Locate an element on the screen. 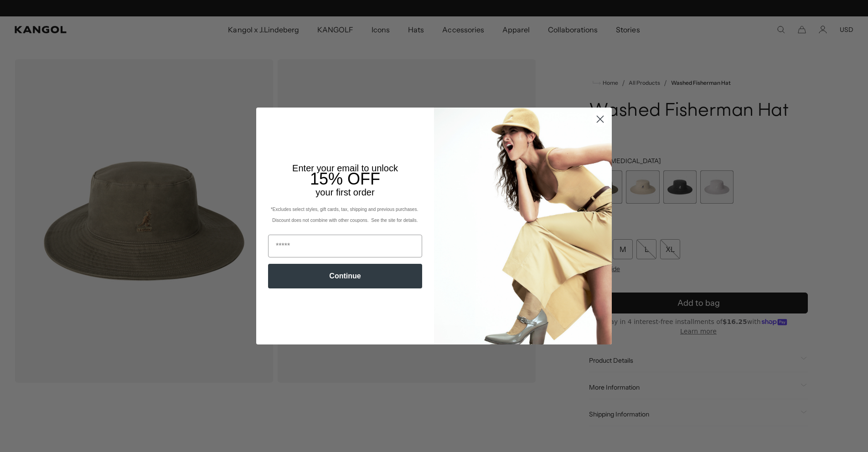 Image resolution: width=868 pixels, height=452 pixels. span: 15% OFF is located at coordinates (345, 179).